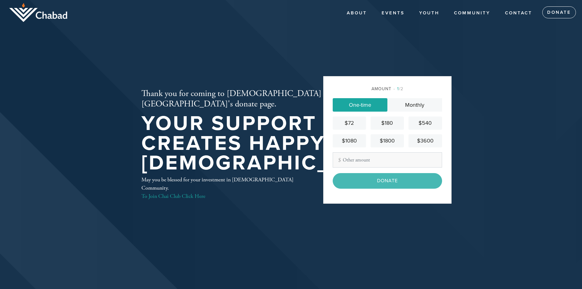  What do you see at coordinates (425, 123) in the screenshot?
I see `div: $540` at bounding box center [425, 123].